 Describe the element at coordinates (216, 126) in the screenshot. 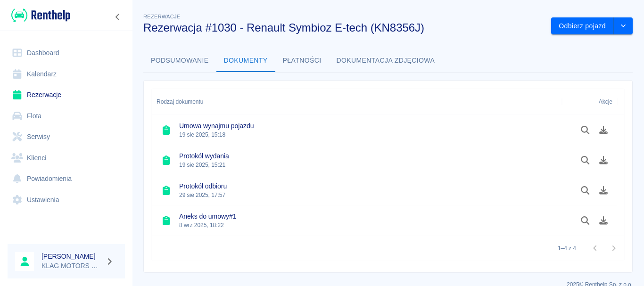

I see `h6: Umowa wynajmu pojazdu` at that location.